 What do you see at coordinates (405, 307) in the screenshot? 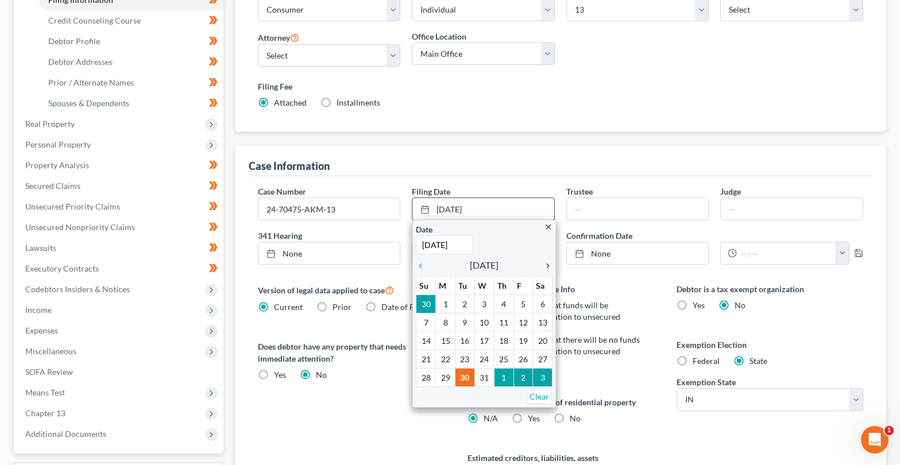
I see `span: Date of Filing` at bounding box center [405, 307].